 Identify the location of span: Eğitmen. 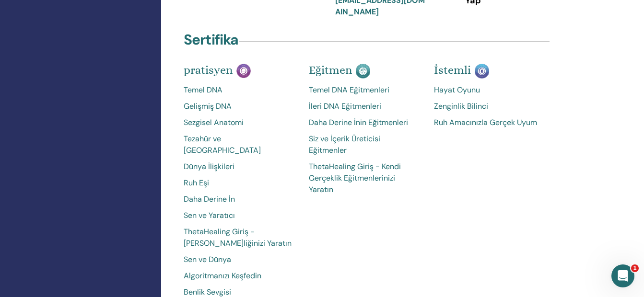
(330, 70).